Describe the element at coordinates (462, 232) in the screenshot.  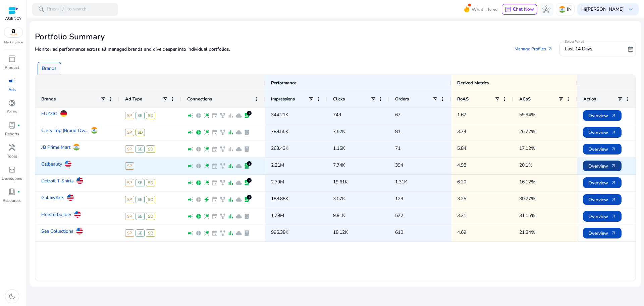
I see `p: 4.69` at that location.